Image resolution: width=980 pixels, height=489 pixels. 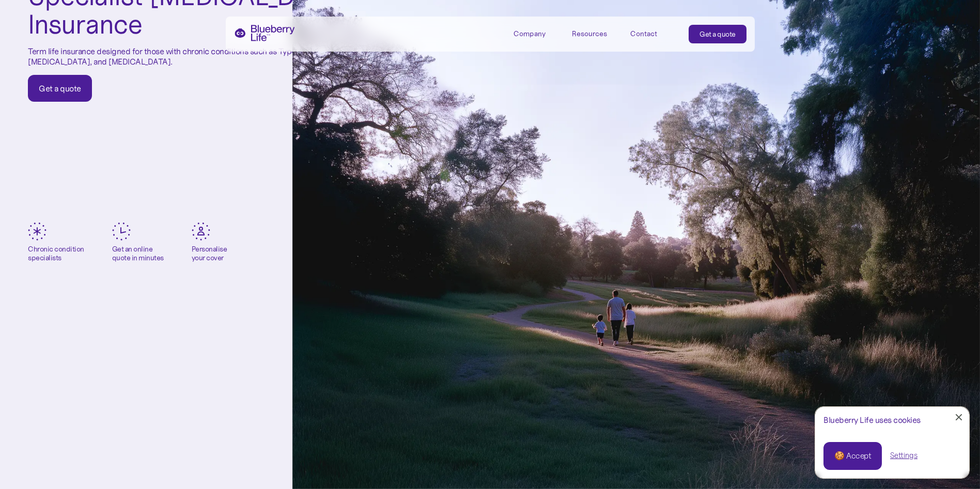 What do you see at coordinates (138, 253) in the screenshot?
I see `div: Get an online quote in minutes` at bounding box center [138, 253].